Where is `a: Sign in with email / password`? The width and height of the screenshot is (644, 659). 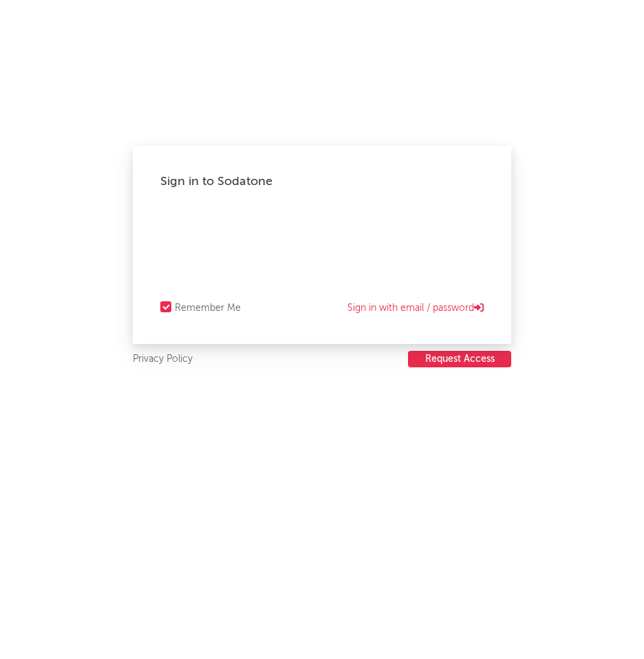
a: Sign in with email / password is located at coordinates (415, 308).